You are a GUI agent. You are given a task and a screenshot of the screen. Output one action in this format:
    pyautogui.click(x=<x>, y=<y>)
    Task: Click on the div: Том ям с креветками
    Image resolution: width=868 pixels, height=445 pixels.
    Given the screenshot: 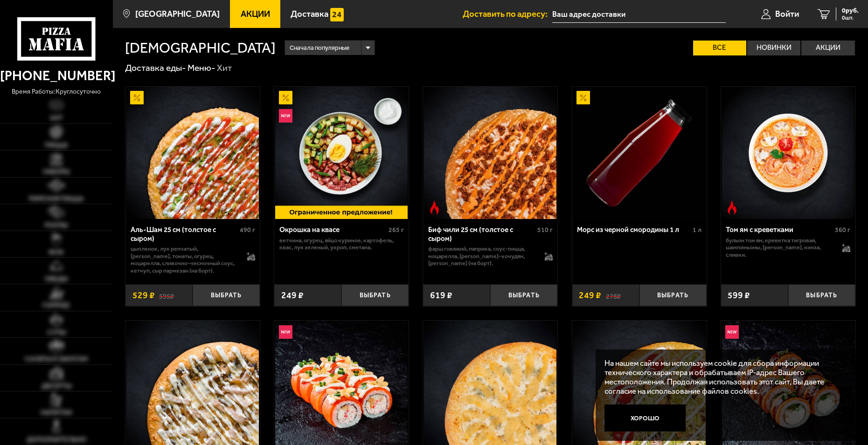 What is the action you would take?
    pyautogui.click(x=779, y=230)
    